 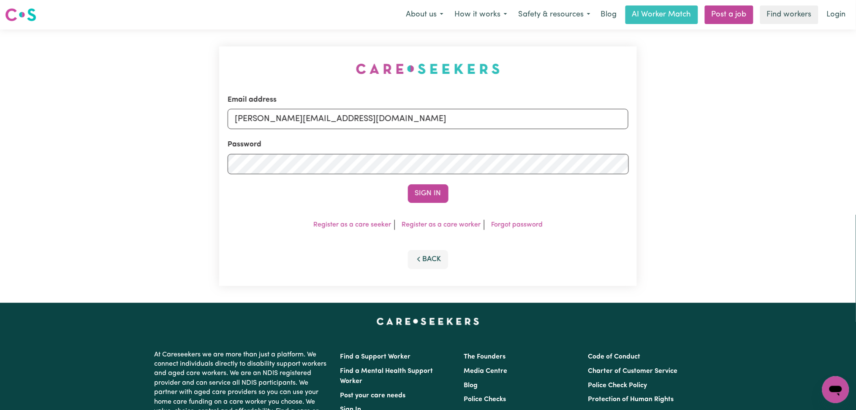 I want to click on a: Police Check Policy, so click(x=617, y=386).